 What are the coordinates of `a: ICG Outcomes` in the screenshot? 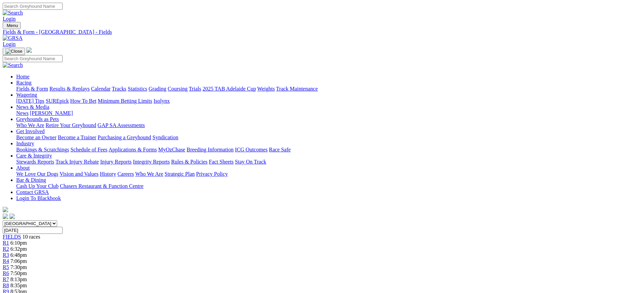 It's located at (251, 149).